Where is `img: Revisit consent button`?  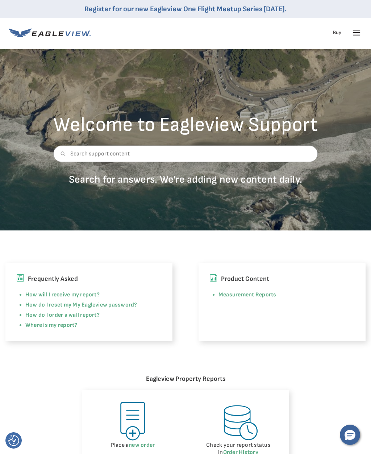 img: Revisit consent button is located at coordinates (14, 441).